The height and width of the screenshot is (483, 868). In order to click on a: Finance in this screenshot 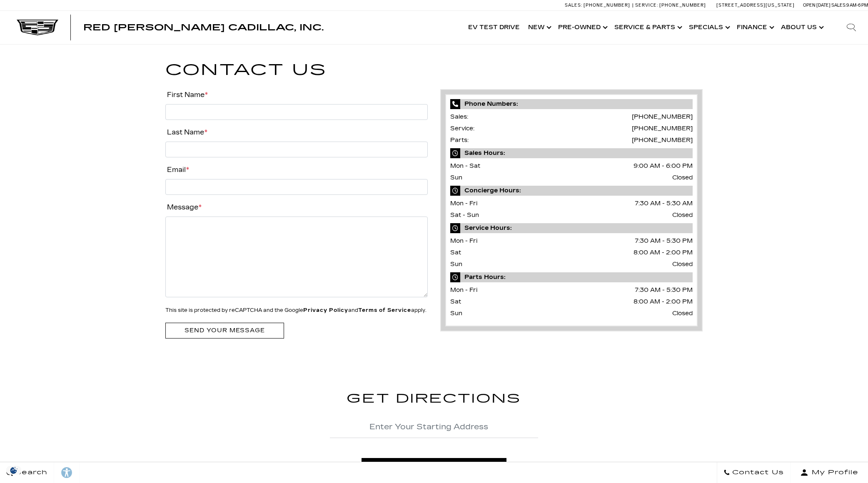, I will do `click(754, 27)`.